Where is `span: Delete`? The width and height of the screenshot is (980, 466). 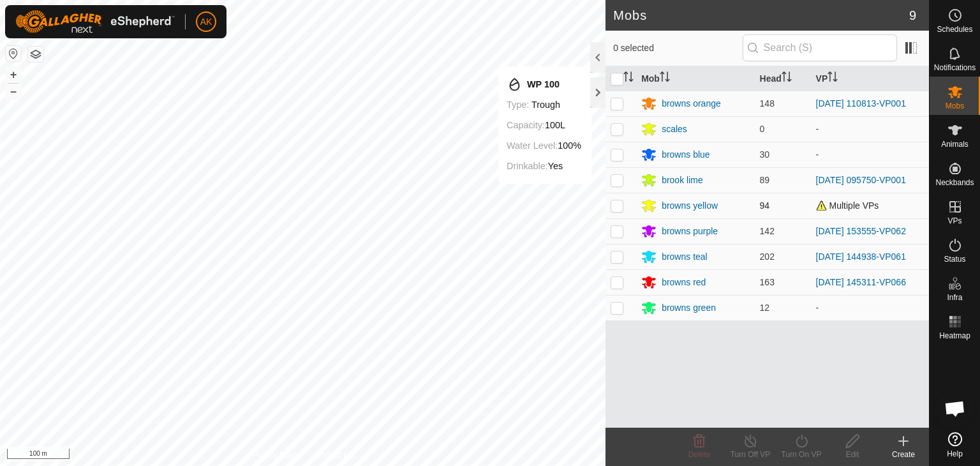 span: Delete is located at coordinates (699, 454).